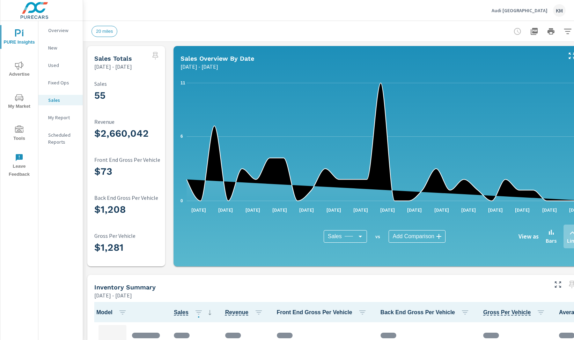 Image resolution: width=574 pixels, height=340 pixels. I want to click on h5: Sales Overview By Date, so click(217, 58).